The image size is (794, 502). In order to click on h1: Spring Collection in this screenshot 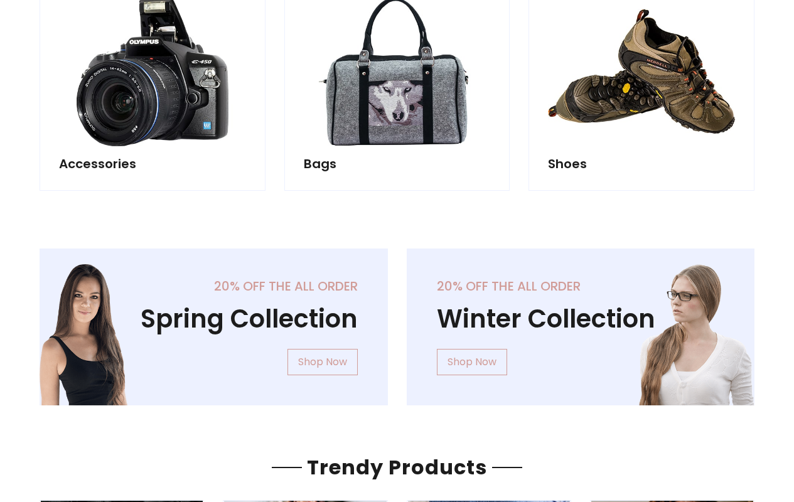, I will do `click(213, 319)`.